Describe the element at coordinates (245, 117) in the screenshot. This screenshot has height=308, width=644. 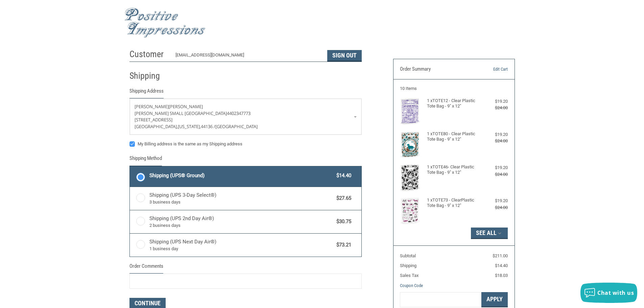
I see `a: Enter or select a different address` at that location.